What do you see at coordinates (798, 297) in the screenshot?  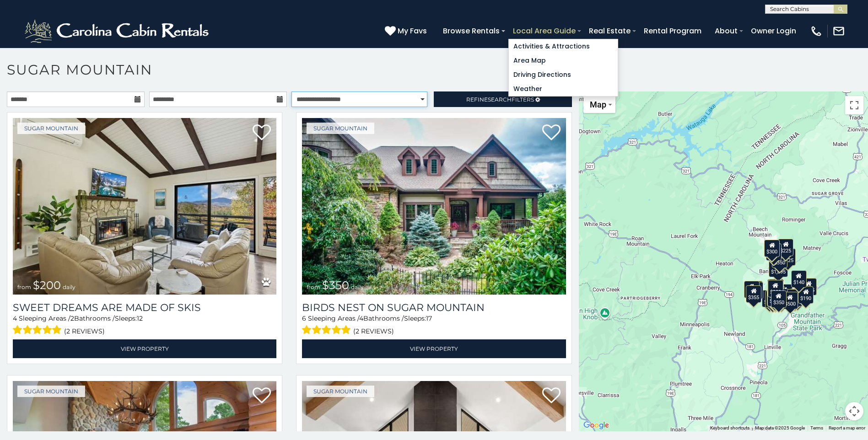 I see `div: $345` at bounding box center [798, 297].